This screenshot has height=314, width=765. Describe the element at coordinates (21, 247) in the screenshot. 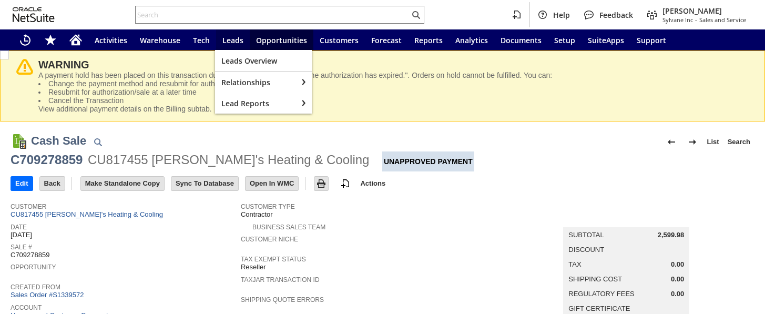

I see `a: Sale #` at that location.